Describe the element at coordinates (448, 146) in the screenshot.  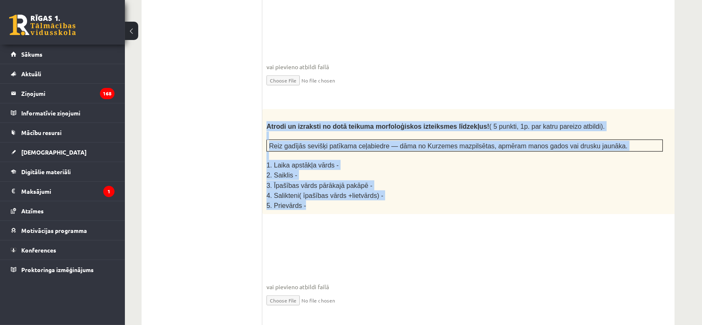
I see `span: Reiz gadījās sevišķi patīkama ceļabiedre — dāma no Kurzemes mazpilsētas, apmēram manos gados vai ...` at that location.